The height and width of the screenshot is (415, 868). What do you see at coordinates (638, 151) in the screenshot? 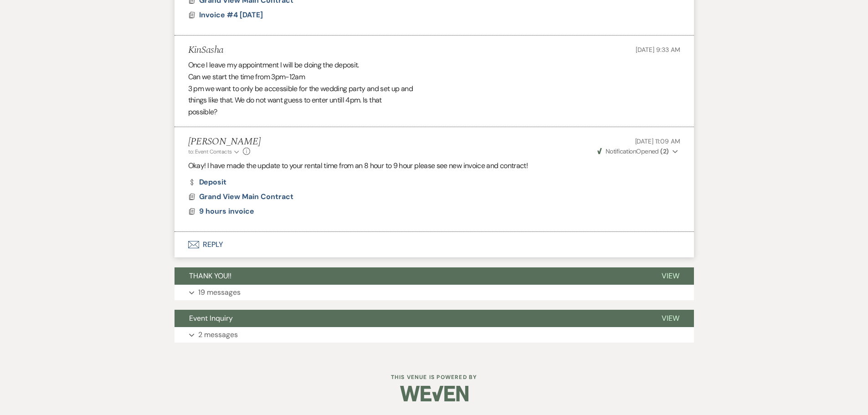
I see `button: NotificationOpened (2)` at bounding box center [638, 151].